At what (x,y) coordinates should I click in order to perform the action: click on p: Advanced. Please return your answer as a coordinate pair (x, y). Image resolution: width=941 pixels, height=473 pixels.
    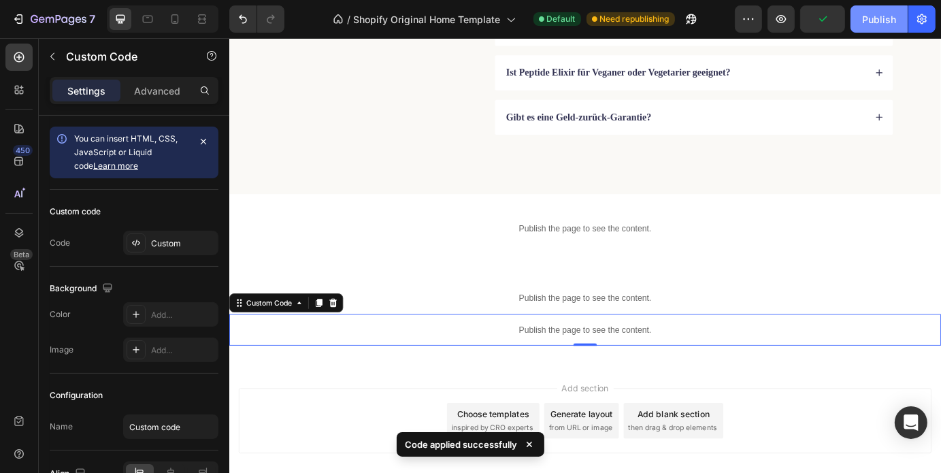
    Looking at the image, I should click on (157, 90).